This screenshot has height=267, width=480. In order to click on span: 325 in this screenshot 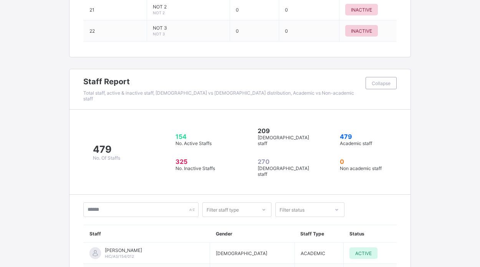, I will do `click(205, 161)`.